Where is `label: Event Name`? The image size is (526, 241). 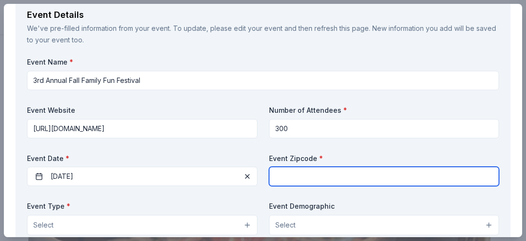 label: Event Name is located at coordinates (263, 62).